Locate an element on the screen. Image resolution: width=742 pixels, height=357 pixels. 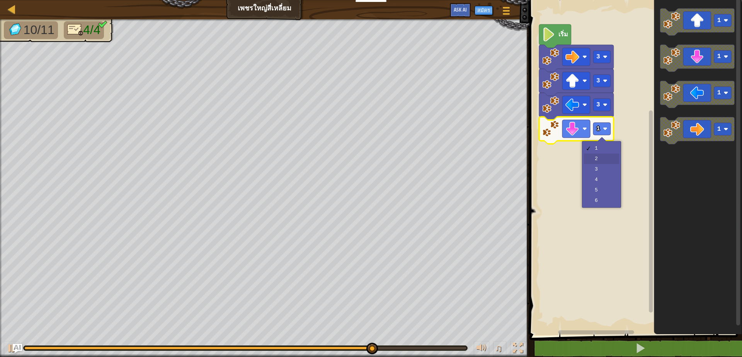
button: สมัคร is located at coordinates (484, 10).